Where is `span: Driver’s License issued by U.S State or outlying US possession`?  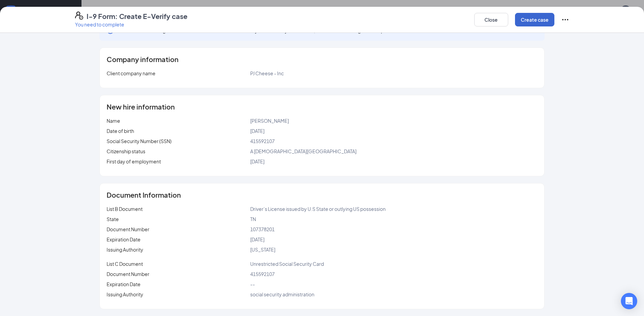 span: Driver’s License issued by U.S State or outlying US possession is located at coordinates (318, 209).